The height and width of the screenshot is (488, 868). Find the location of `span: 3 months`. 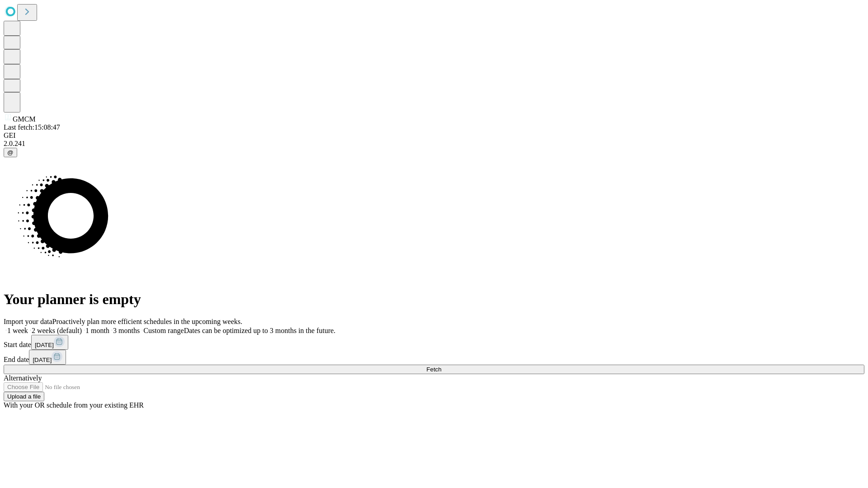

span: 3 months is located at coordinates (126, 331).